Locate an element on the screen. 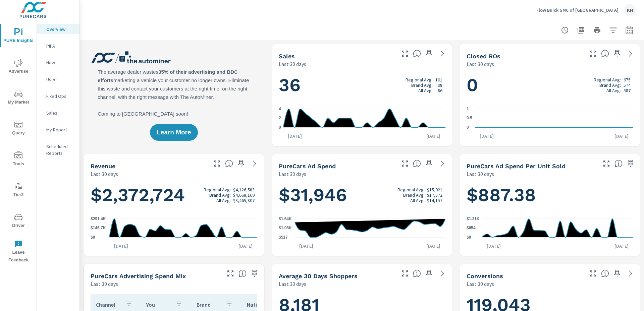  h5: Sales is located at coordinates (287, 56).